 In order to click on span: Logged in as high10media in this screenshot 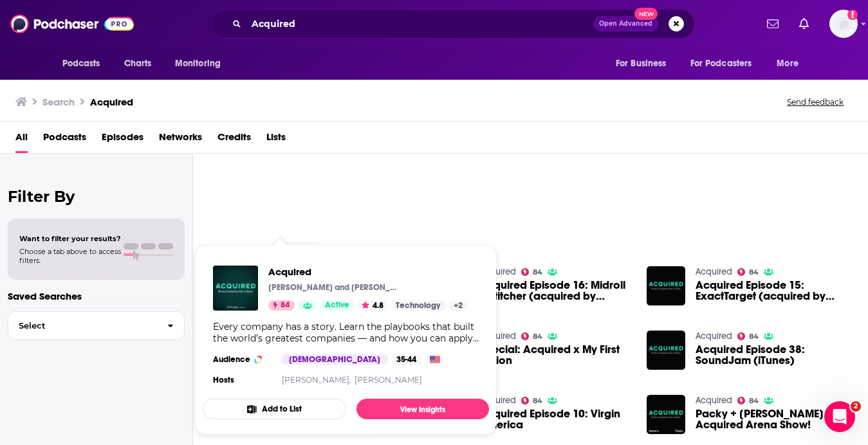, I will do `click(844, 24)`.